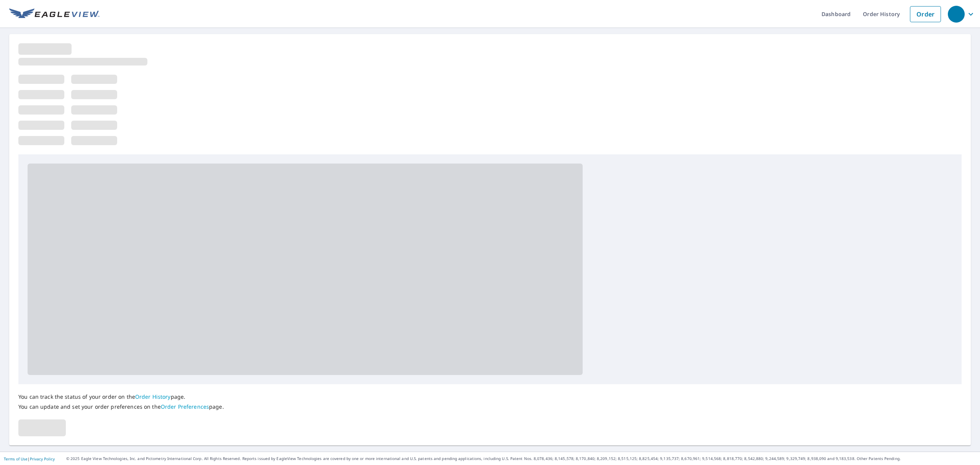 The width and height of the screenshot is (980, 465). What do you see at coordinates (521, 459) in the screenshot?
I see `p: © 2025 Eagle View Technologies, Inc. and Pictometry International Corp. All Rights Reserved. Repo...` at bounding box center [521, 459].